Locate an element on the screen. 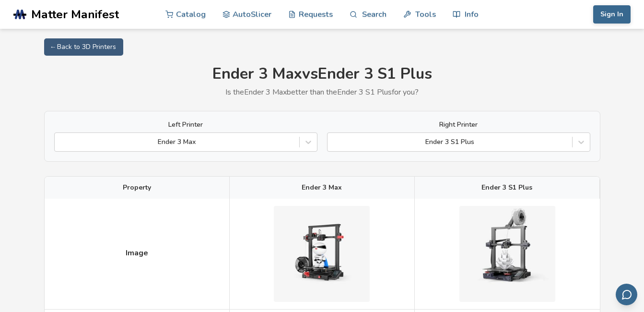 This screenshot has width=644, height=312. span: Image is located at coordinates (137, 253).